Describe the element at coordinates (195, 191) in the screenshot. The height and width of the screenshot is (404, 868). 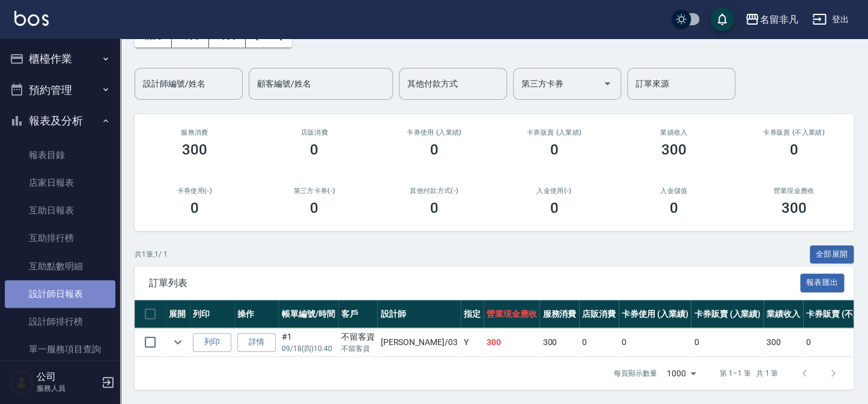
I see `h2: 卡券使用(-)` at that location.